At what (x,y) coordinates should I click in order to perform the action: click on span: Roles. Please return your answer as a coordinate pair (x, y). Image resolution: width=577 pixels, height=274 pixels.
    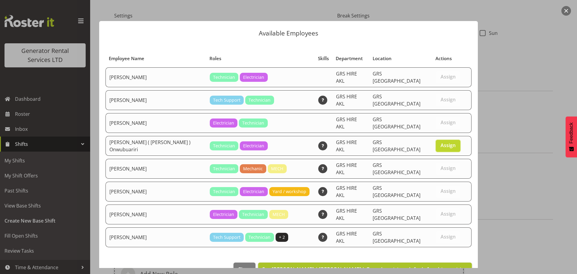
    Looking at the image, I should click on (215, 58).